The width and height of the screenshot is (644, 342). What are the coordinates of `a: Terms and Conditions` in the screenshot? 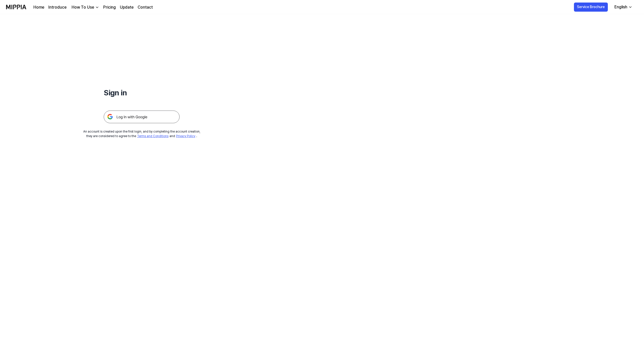 It's located at (153, 136).